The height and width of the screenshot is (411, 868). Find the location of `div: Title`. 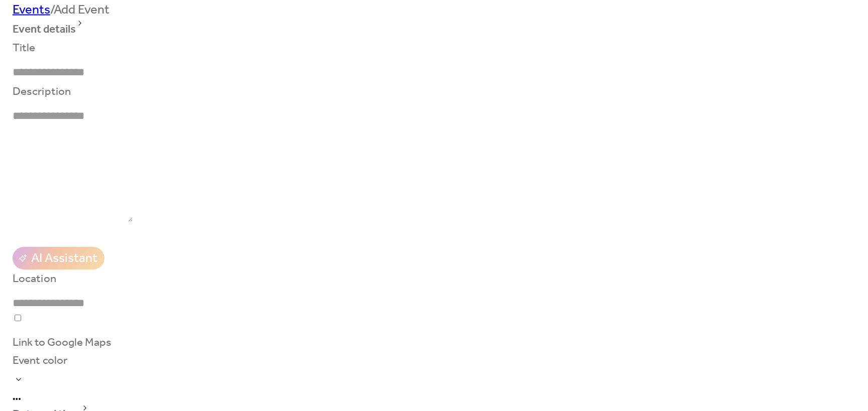

div: Title is located at coordinates (68, 48).